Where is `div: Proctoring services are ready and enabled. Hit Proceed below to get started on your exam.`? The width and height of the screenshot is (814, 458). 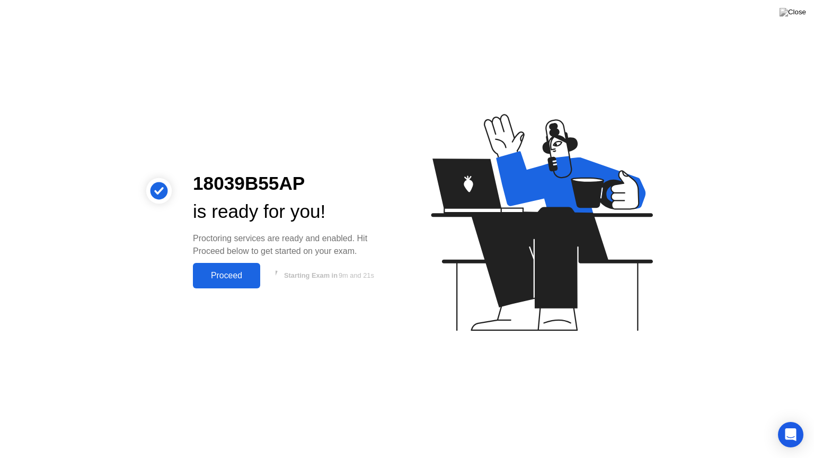
div: Proctoring services are ready and enabled. Hit Proceed below to get started on your exam. is located at coordinates (292, 245).